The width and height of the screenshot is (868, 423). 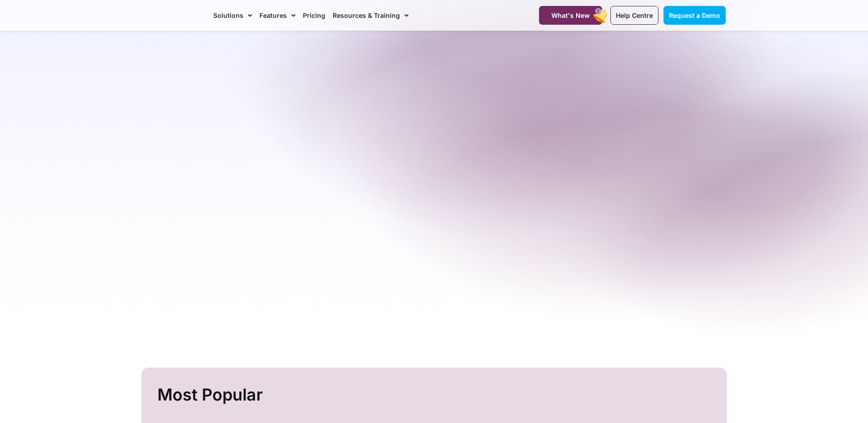 What do you see at coordinates (695, 15) in the screenshot?
I see `span: Request a Demo` at bounding box center [695, 15].